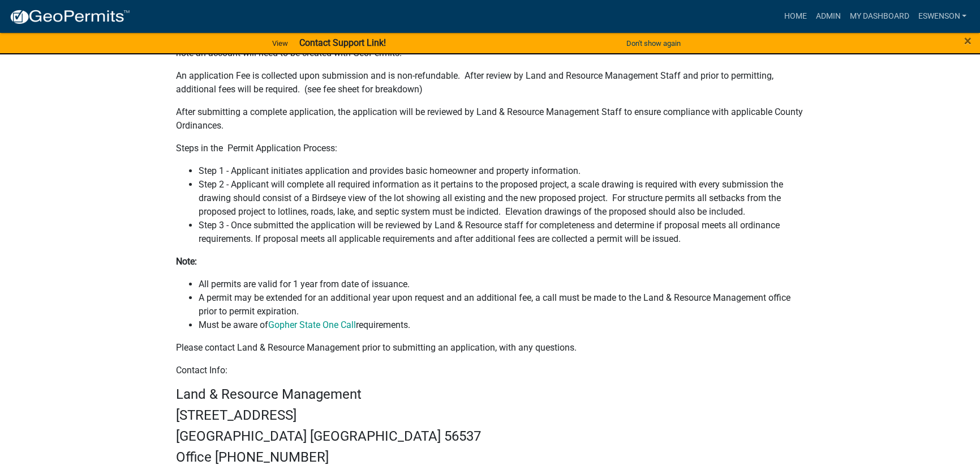 The width and height of the screenshot is (980, 469). Describe the element at coordinates (501, 284) in the screenshot. I see `li: All permits are valid for 1 year from date of issuance.` at that location.